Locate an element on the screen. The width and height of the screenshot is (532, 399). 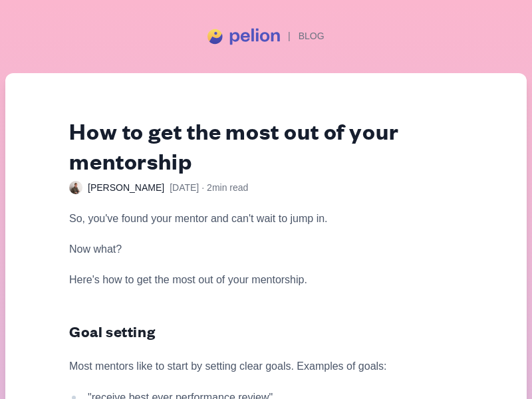
h1: How to get the most out of your mentorship is located at coordinates (266, 146).